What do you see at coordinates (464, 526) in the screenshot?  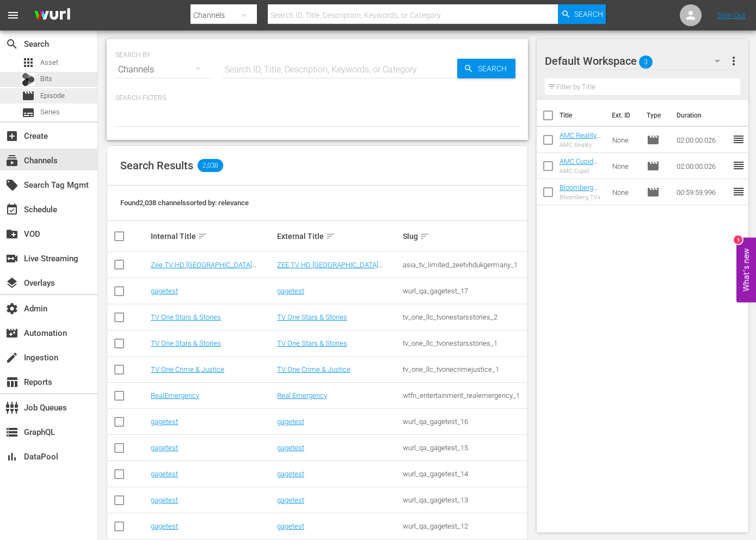 I see `div: wurl_qa_gagetest_12` at bounding box center [464, 526].